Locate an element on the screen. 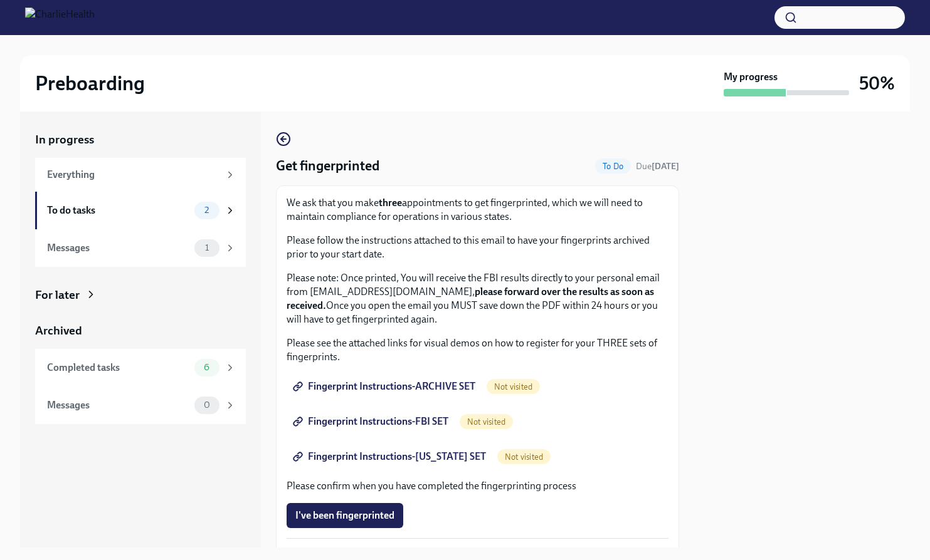 This screenshot has width=930, height=560. a: Everything is located at coordinates (140, 175).